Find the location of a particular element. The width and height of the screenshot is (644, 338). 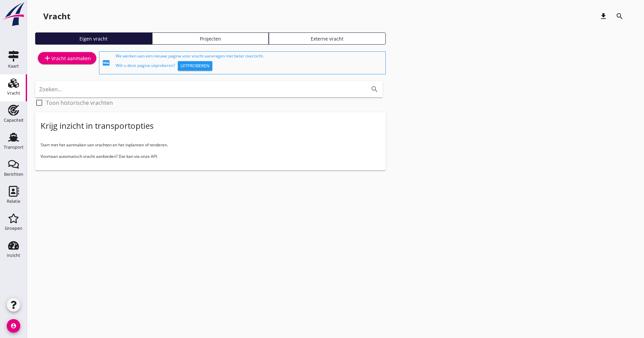

input: Zoeken... is located at coordinates (200, 89).